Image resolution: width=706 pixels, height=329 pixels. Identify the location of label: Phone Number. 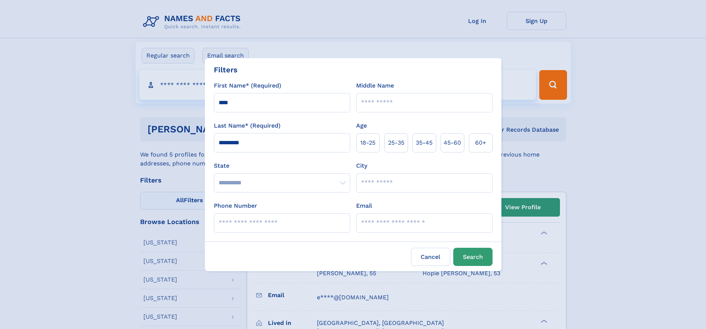
(235, 206).